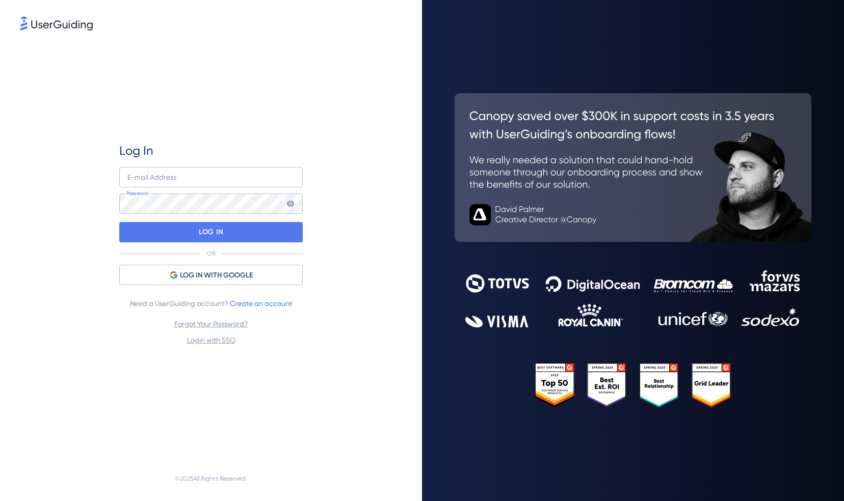 This screenshot has height=501, width=844. What do you see at coordinates (211, 304) in the screenshot?
I see `span: Need a UserGuiding account?` at bounding box center [211, 304].